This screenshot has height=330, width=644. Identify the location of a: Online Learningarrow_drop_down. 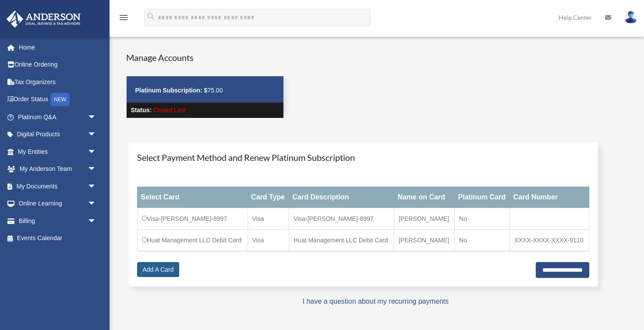
(58, 204).